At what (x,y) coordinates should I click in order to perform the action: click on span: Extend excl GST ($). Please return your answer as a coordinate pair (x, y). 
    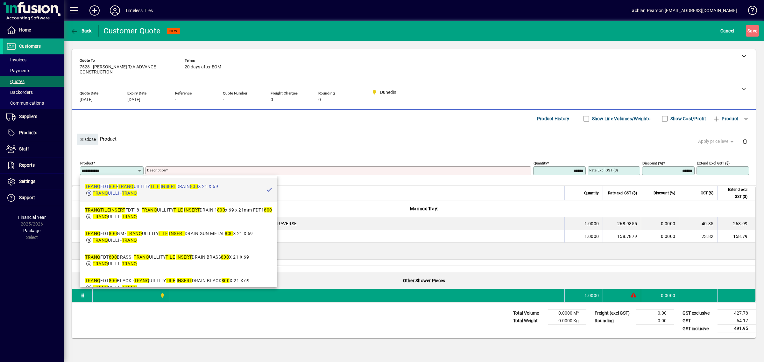
    Looking at the image, I should click on (735, 193).